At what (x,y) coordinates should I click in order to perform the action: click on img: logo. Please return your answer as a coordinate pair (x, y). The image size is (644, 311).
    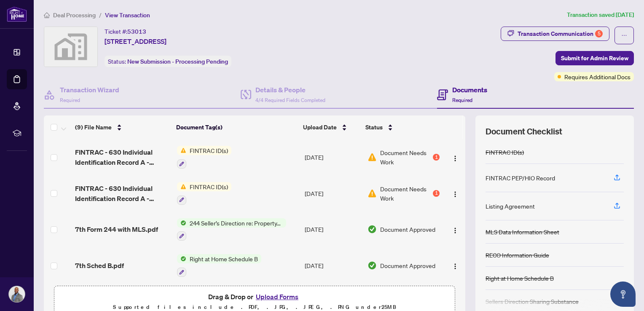
    Looking at the image, I should click on (17, 14).